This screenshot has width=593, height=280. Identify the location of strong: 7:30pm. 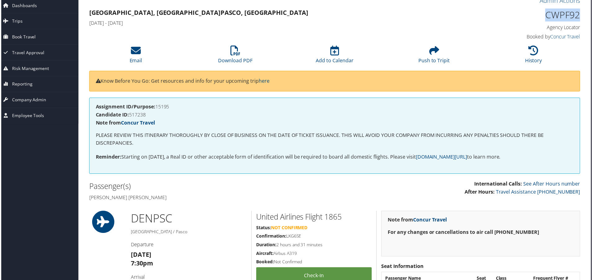
(141, 264).